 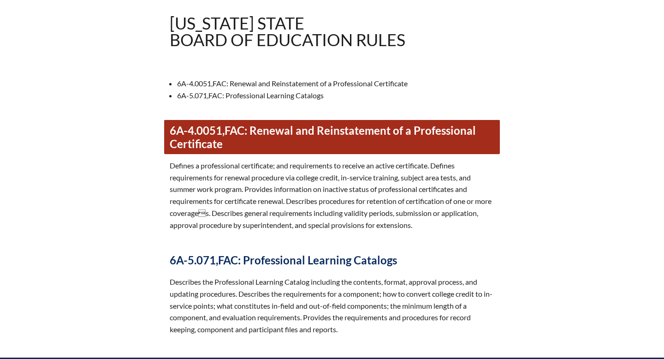 I want to click on p: Describes the Professional Learning Catalog including the contents, format, approval process, and..., so click(x=332, y=305).